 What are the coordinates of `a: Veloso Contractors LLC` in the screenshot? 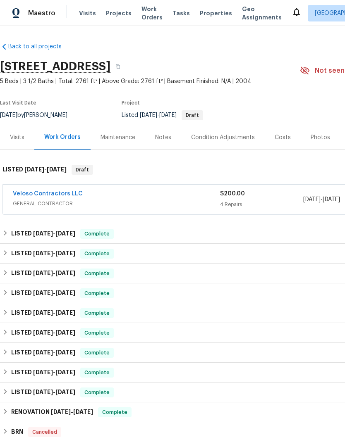 It's located at (48, 194).